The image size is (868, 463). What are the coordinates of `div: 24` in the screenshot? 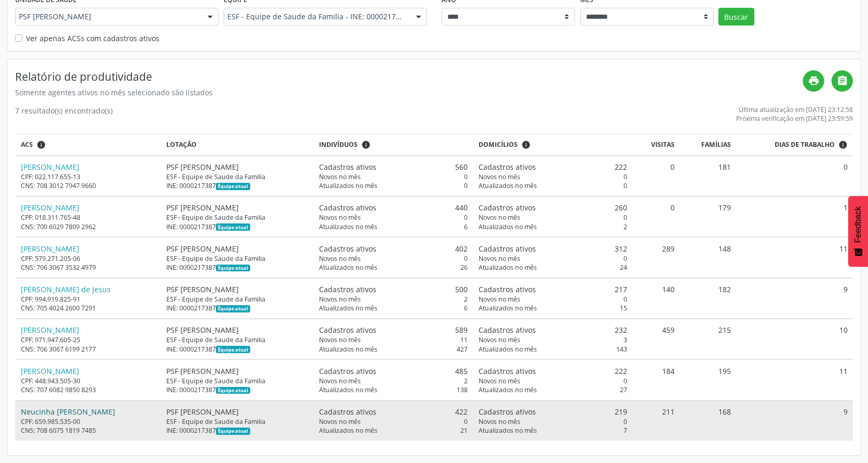 It's located at (552, 267).